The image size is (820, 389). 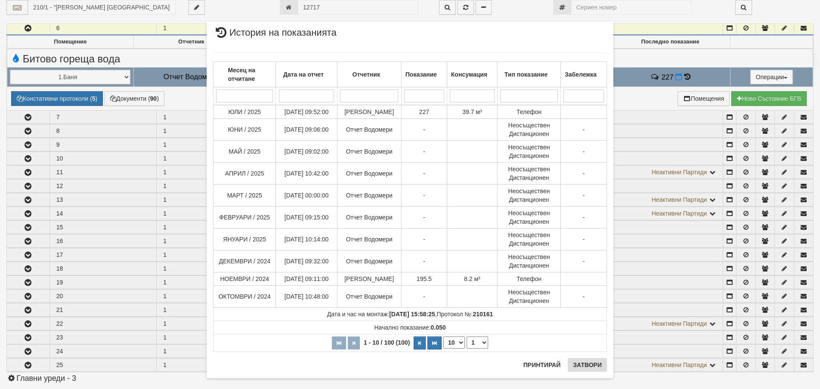 I want to click on b: Месец на отчитане, so click(x=241, y=74).